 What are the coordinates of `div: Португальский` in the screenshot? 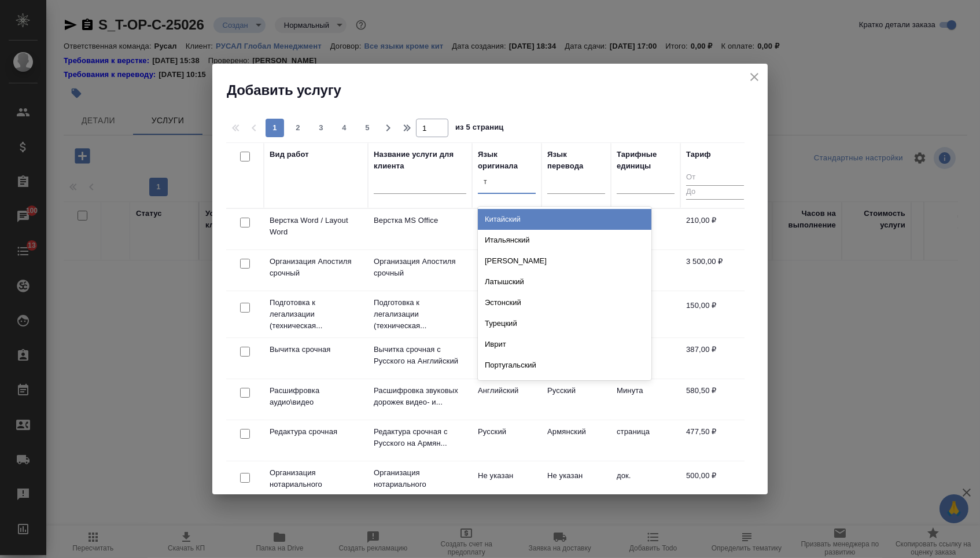 It's located at (564, 365).